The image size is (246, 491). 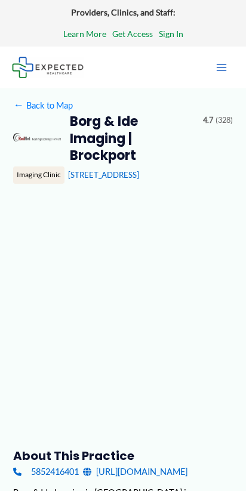 I want to click on h3: About this practice, so click(x=122, y=456).